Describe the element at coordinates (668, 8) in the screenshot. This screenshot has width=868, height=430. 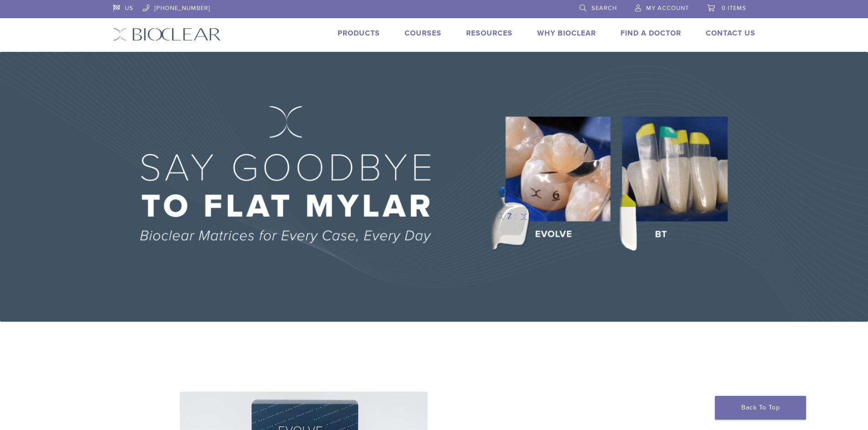
I see `span: My Account` at that location.